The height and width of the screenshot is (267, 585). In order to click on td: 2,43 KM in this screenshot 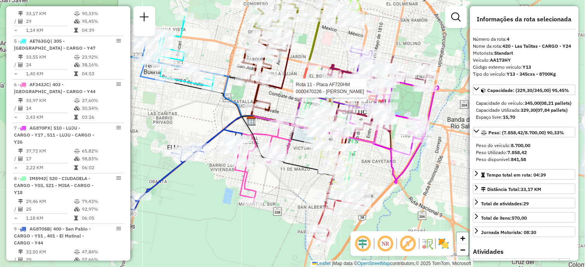, I will do `click(50, 117)`.